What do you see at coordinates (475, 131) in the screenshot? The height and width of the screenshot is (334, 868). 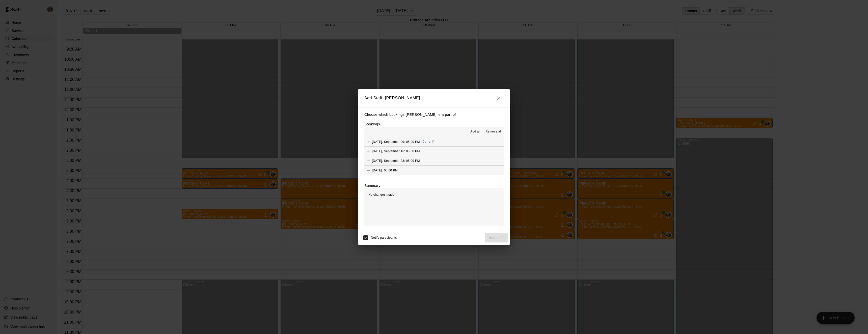 I see `span: Add all` at bounding box center [475, 131].